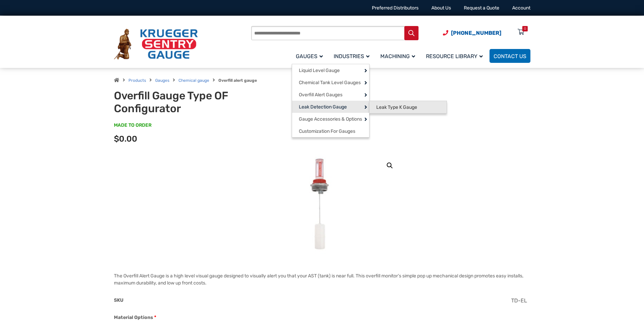 This screenshot has width=644, height=322. Describe the element at coordinates (398, 56) in the screenshot. I see `span: Machining` at that location.